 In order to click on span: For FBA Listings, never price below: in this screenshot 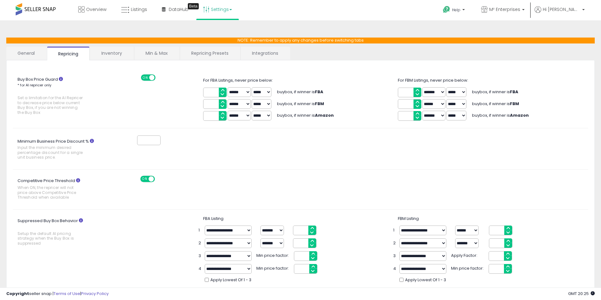, I will do `click(238, 80)`.